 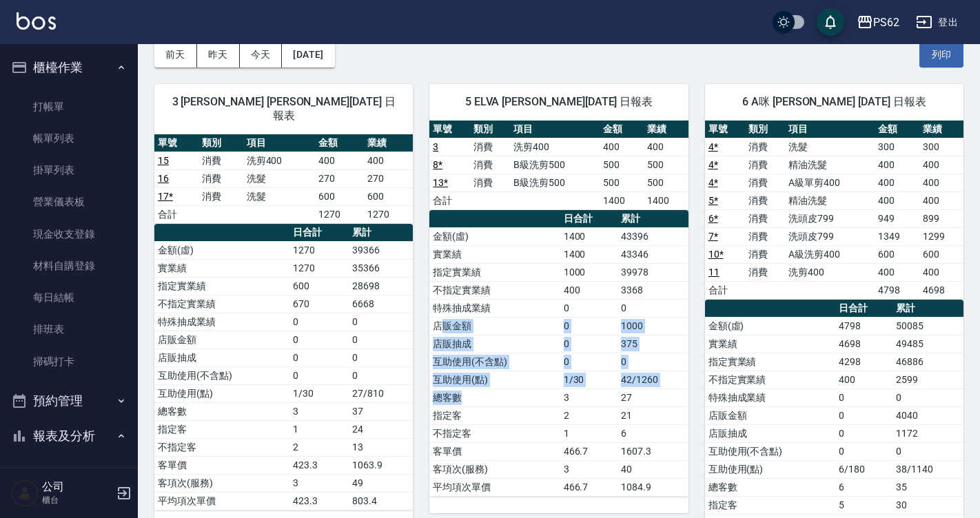 I want to click on td: 金額(虛), so click(x=222, y=250).